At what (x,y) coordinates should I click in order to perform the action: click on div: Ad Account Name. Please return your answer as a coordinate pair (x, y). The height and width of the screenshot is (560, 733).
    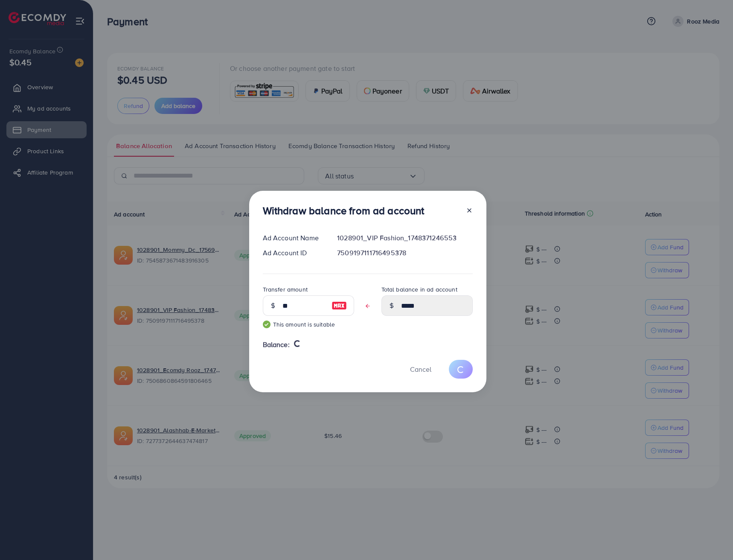
    Looking at the image, I should click on (294, 238).